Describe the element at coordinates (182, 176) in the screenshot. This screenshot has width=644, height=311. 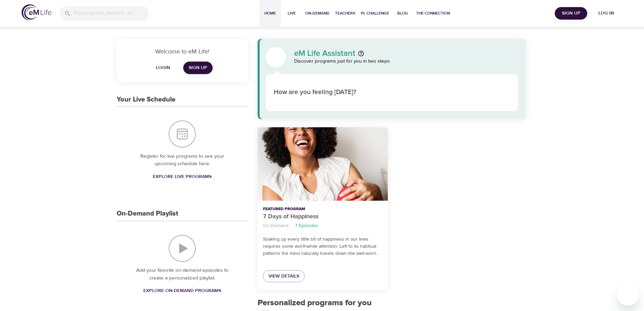
I see `a: Explore Live Programs` at that location.